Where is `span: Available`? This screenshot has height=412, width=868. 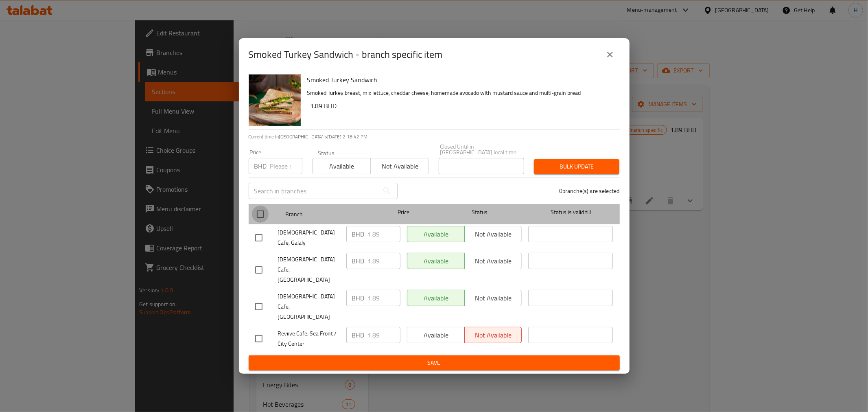
span: Available is located at coordinates (342, 167).